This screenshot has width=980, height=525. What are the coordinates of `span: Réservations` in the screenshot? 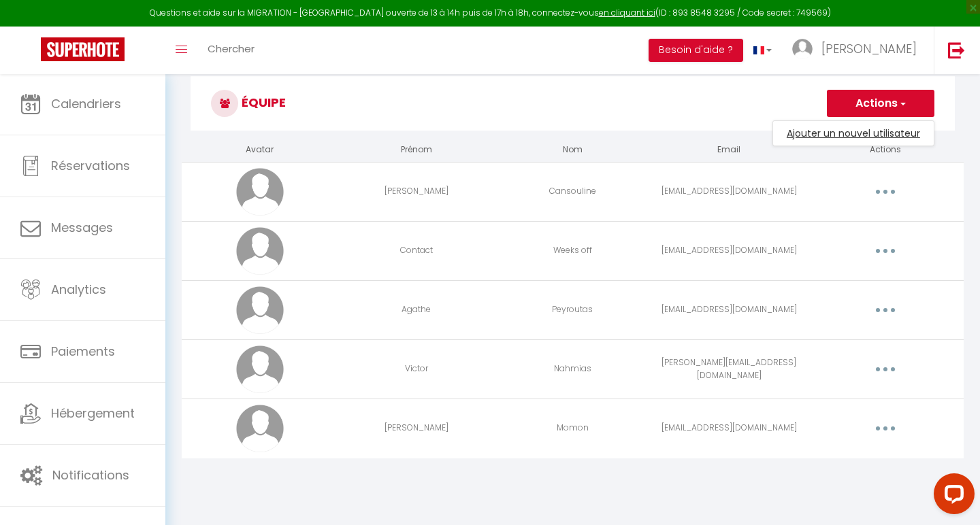 It's located at (91, 165).